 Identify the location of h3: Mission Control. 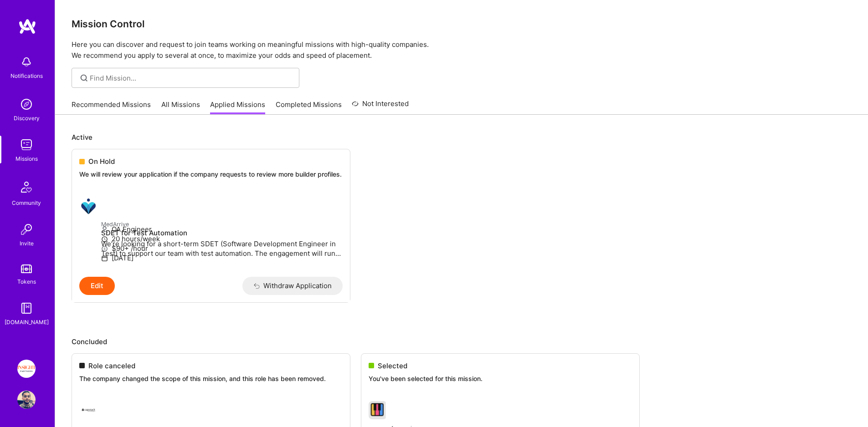
(462, 24).